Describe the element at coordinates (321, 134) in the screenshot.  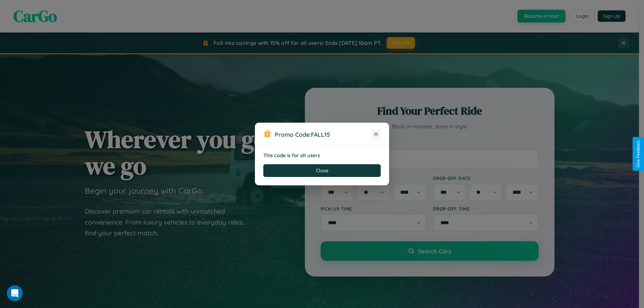
I see `b: FALL15` at that location.